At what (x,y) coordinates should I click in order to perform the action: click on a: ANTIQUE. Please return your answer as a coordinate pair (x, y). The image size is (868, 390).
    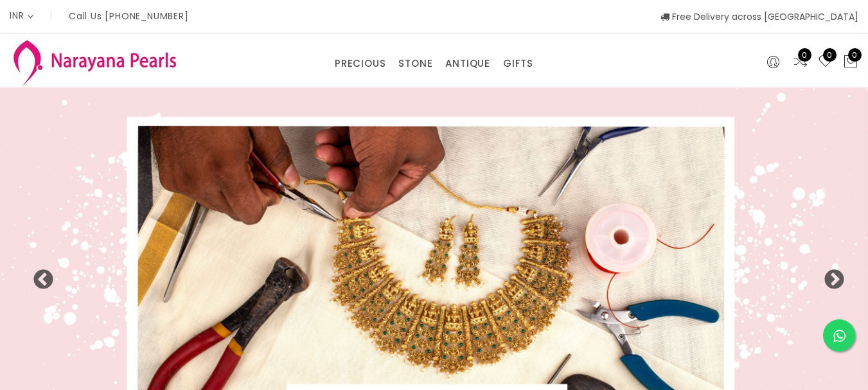
    Looking at the image, I should click on (468, 64).